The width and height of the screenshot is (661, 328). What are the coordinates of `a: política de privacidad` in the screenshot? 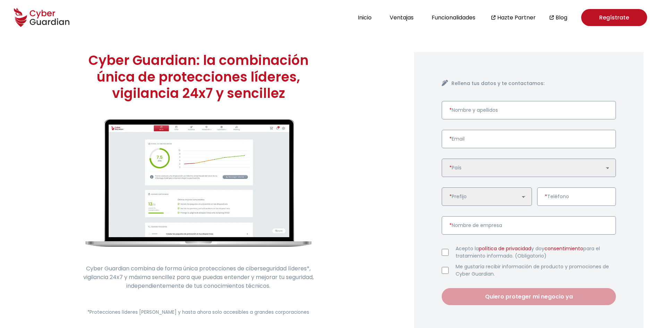 It's located at (505, 248).